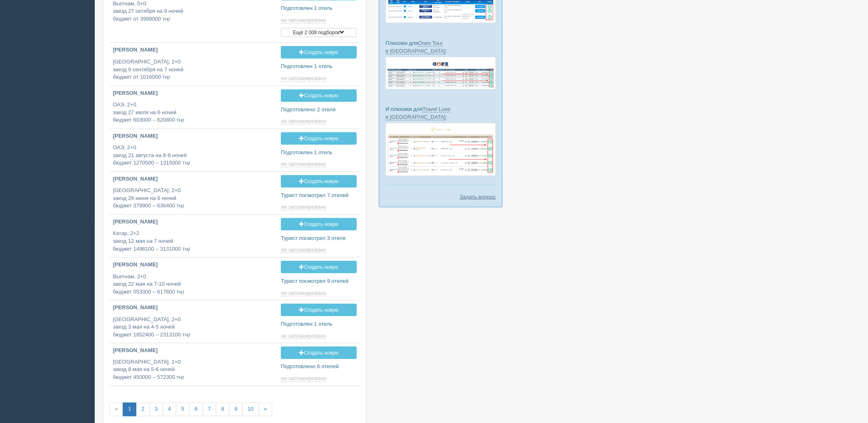 Image resolution: width=868 pixels, height=423 pixels. What do you see at coordinates (319, 33) in the screenshot?
I see `button: Ещё 2 009 подборок` at bounding box center [319, 33].